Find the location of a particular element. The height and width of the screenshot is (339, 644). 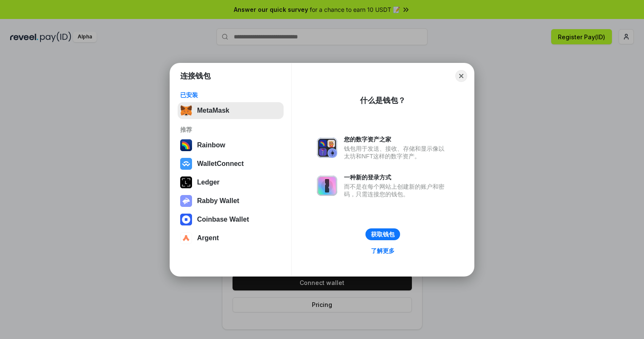

div: Rabby Wallet is located at coordinates (218, 201).